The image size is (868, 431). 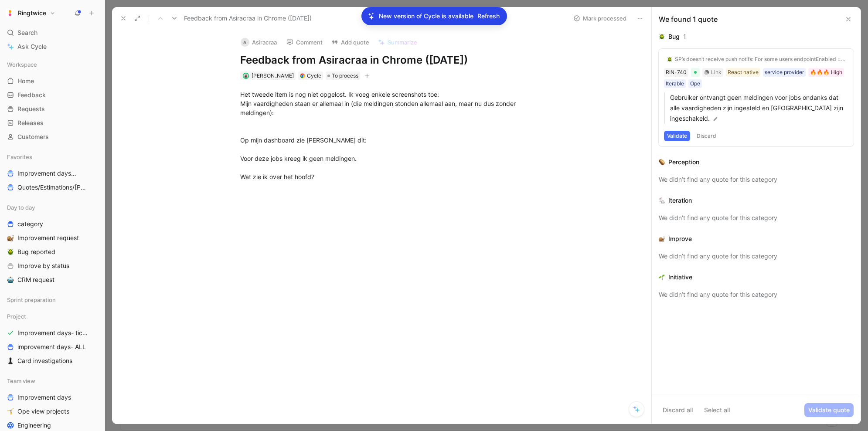 I want to click on a: Improvement days, so click(x=53, y=397).